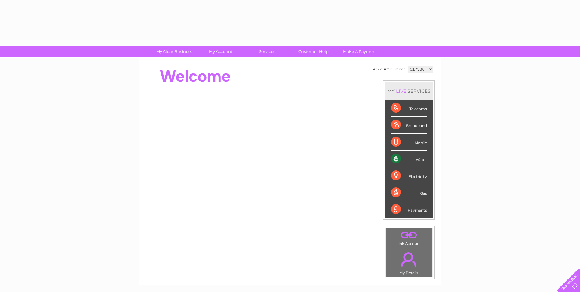 The image size is (580, 292). Describe the element at coordinates (409, 125) in the screenshot. I see `div: Broadband` at that location.